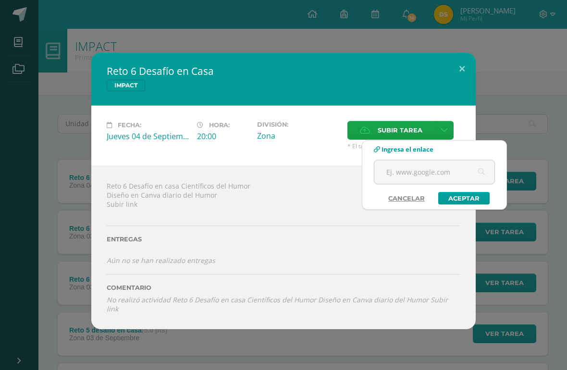  Describe the element at coordinates (148, 136) in the screenshot. I see `div: Jueves 04 de Septiembre` at that location.